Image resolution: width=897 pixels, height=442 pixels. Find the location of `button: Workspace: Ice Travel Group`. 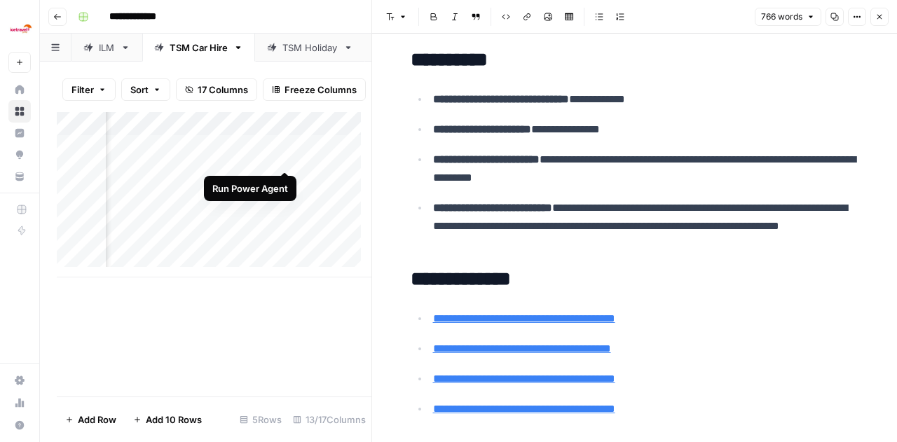

button: Workspace: Ice Travel Group is located at coordinates (20, 29).